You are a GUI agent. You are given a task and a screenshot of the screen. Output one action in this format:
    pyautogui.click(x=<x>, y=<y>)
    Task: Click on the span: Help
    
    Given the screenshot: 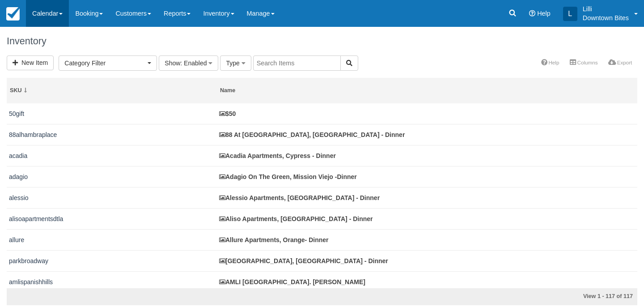 What is the action you would take?
    pyautogui.click(x=544, y=13)
    